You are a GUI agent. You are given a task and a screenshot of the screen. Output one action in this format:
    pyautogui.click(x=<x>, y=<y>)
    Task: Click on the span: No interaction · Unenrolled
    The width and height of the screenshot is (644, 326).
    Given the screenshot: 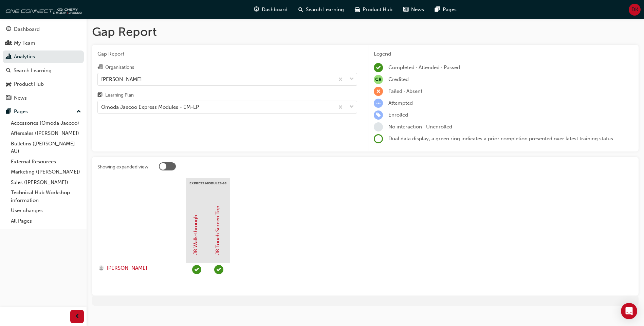 What is the action you would take?
    pyautogui.click(x=420, y=127)
    